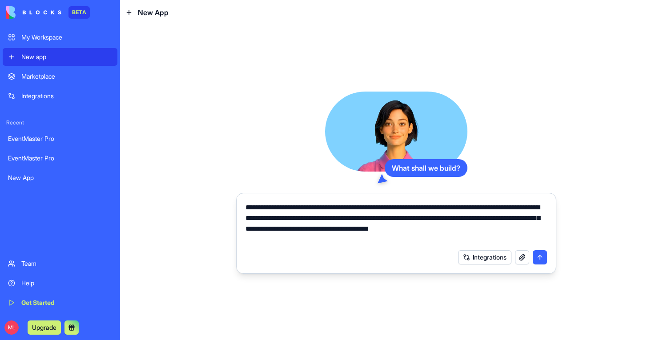  Describe the element at coordinates (60, 57) in the screenshot. I see `a: New app` at that location.